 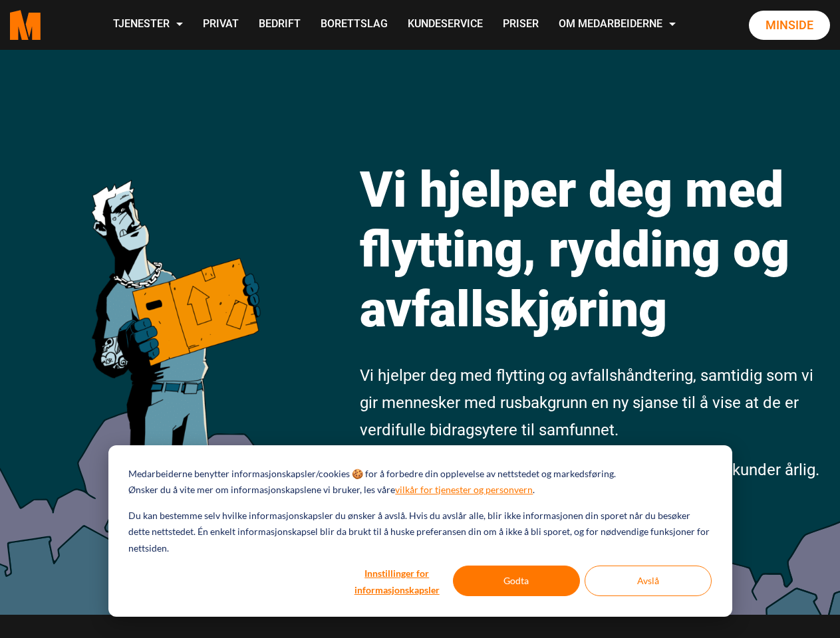 What do you see at coordinates (648, 581) in the screenshot?
I see `button: Avslå` at bounding box center [648, 581].